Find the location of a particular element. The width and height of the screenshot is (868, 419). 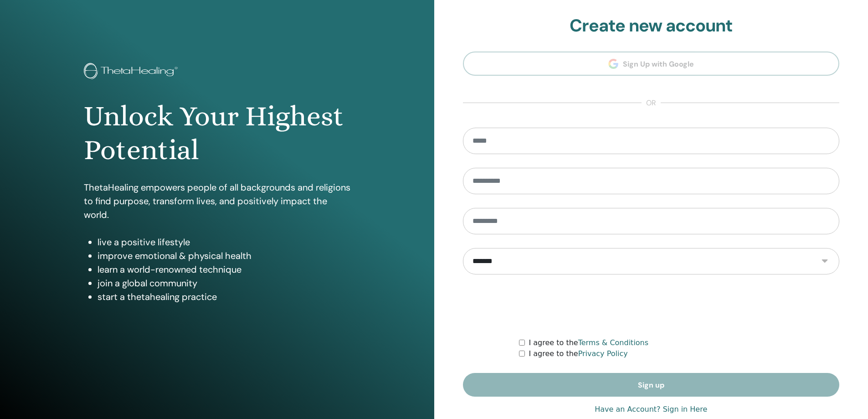

h2: Create new account is located at coordinates (651, 26).